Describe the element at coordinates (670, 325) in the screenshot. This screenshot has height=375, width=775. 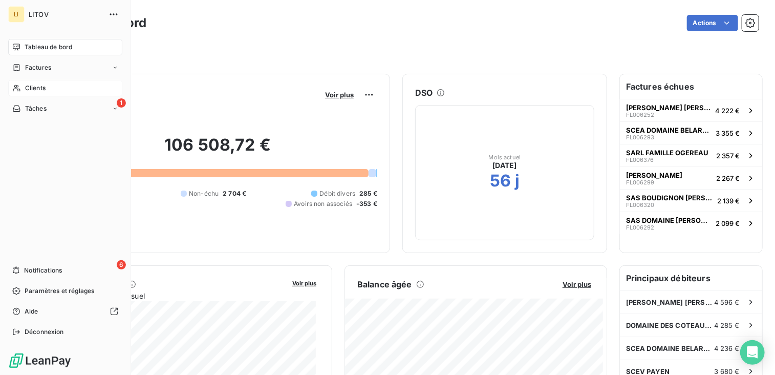
I see `span: DOMAINE DES COTEAUX BLANCS` at that location.